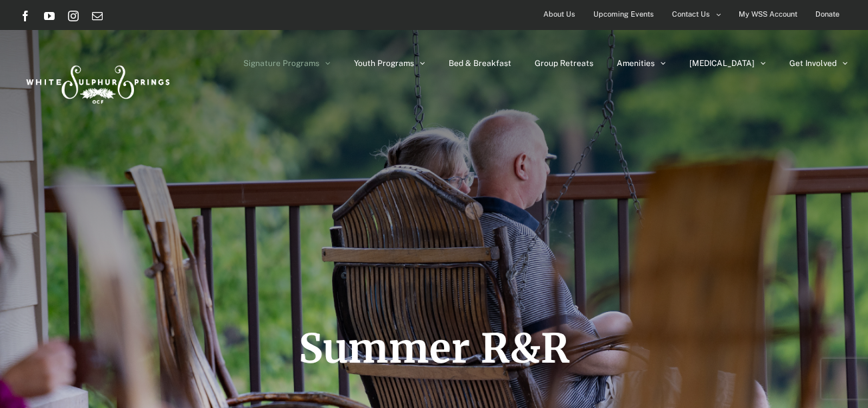 The width and height of the screenshot is (868, 408). I want to click on span: Donate, so click(828, 14).